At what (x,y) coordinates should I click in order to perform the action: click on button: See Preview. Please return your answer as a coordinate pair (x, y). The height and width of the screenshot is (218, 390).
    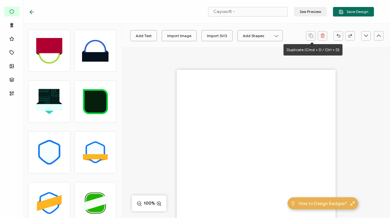
    Looking at the image, I should click on (310, 12).